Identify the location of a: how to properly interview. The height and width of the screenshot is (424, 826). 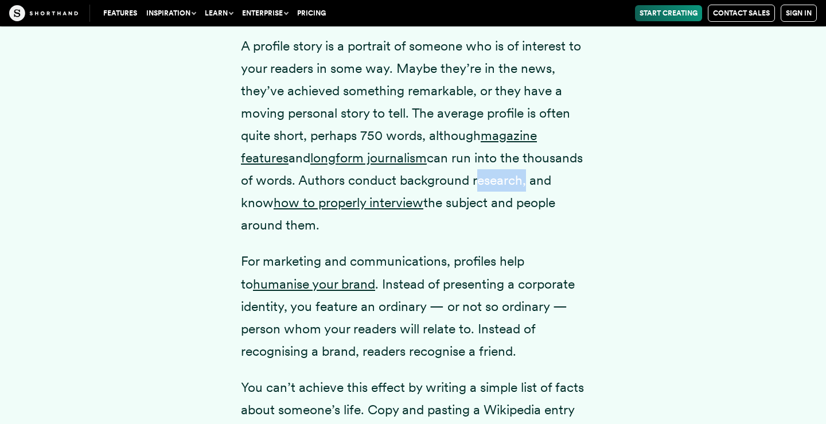
(348, 202).